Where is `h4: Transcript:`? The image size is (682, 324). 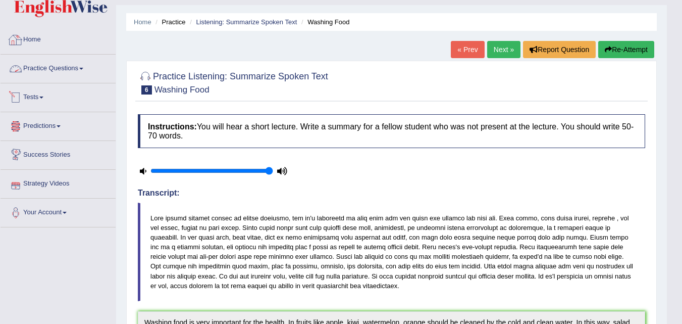
h4: Transcript: is located at coordinates (391, 193).